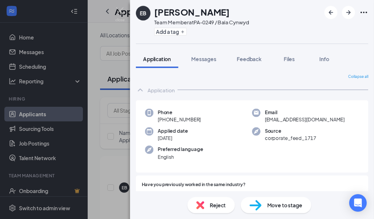 The image size is (374, 219). I want to click on span: Messages, so click(204, 59).